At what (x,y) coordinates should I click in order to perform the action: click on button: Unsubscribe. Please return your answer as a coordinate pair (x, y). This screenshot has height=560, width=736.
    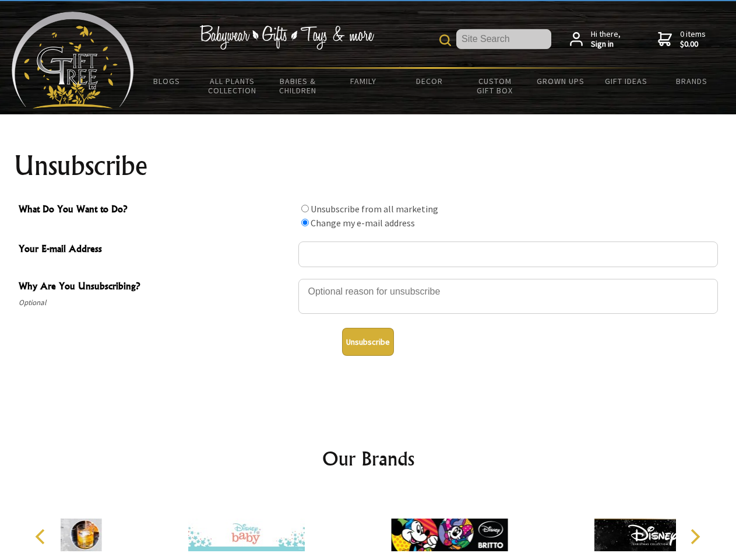
    Looking at the image, I should click on (368, 342).